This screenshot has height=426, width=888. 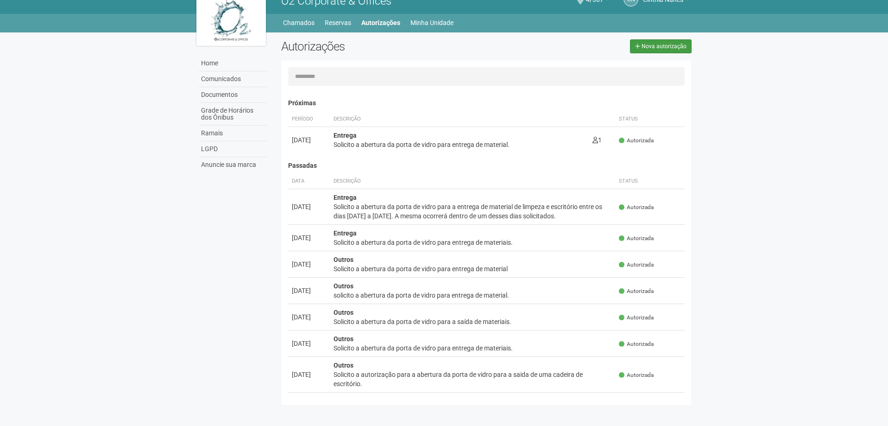 What do you see at coordinates (233, 63) in the screenshot?
I see `a: Home` at bounding box center [233, 63].